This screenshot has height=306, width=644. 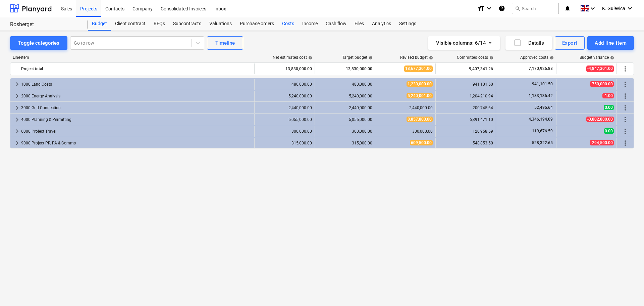 I want to click on a: Income, so click(x=310, y=24).